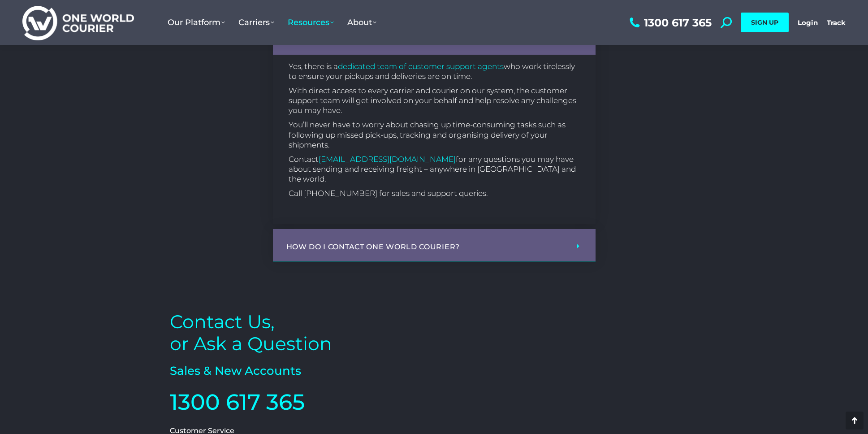 This screenshot has width=868, height=434. What do you see at coordinates (197, 22) in the screenshot?
I see `span: Our Platform` at bounding box center [197, 22].